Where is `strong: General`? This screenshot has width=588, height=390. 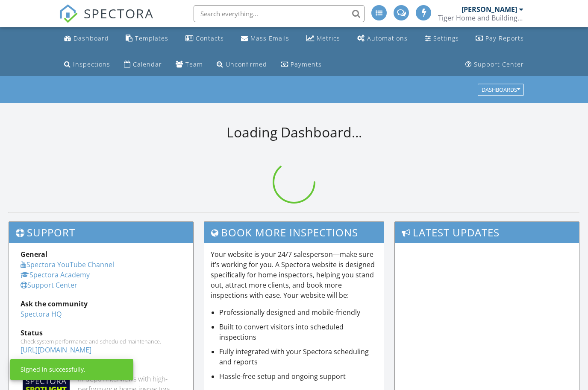
strong: General is located at coordinates (34, 254).